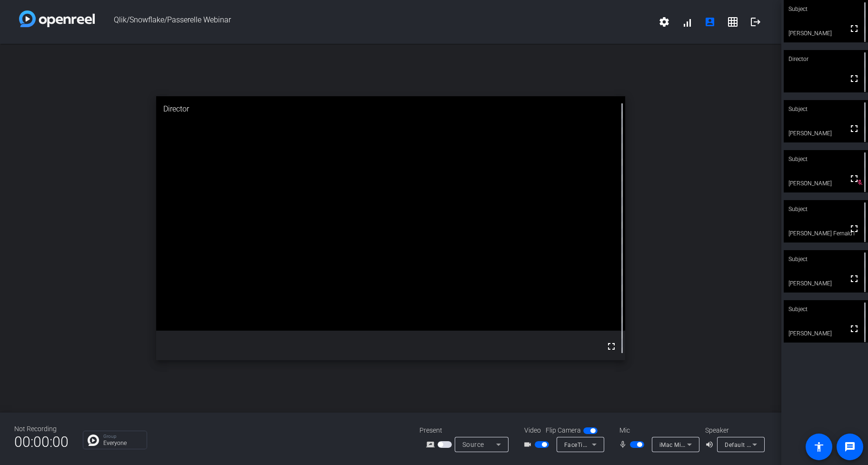  What do you see at coordinates (710, 22) in the screenshot?
I see `mat-icon: account_box` at bounding box center [710, 22].